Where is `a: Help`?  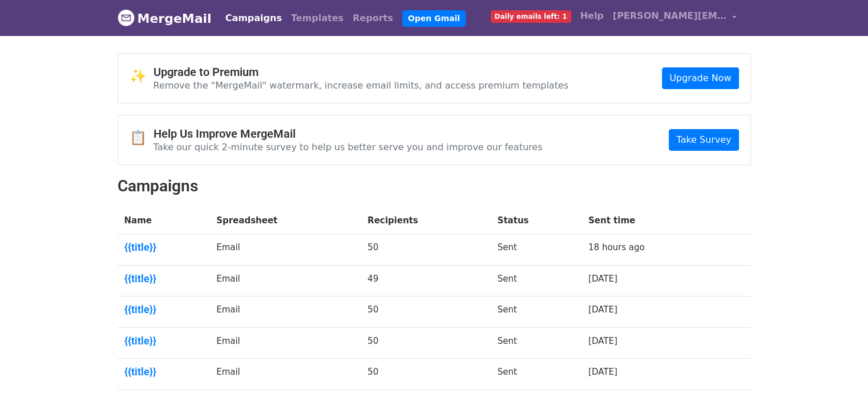
a: Help is located at coordinates (592, 16).